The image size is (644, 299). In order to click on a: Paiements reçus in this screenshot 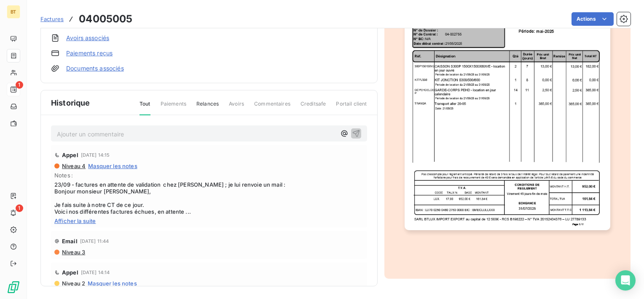, I will do `click(90, 53)`.